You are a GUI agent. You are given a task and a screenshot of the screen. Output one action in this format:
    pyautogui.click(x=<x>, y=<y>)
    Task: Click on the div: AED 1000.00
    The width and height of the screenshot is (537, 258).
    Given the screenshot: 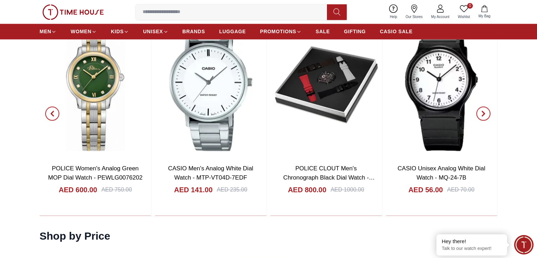 What is the action you would take?
    pyautogui.click(x=347, y=189)
    